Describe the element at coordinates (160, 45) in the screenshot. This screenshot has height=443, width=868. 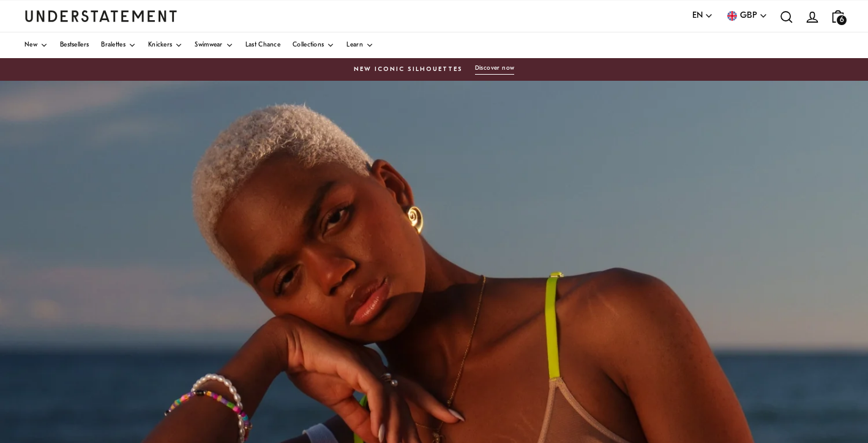
I see `span: Knickers` at that location.